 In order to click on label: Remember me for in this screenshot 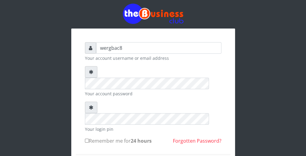, I will do `click(118, 141)`.